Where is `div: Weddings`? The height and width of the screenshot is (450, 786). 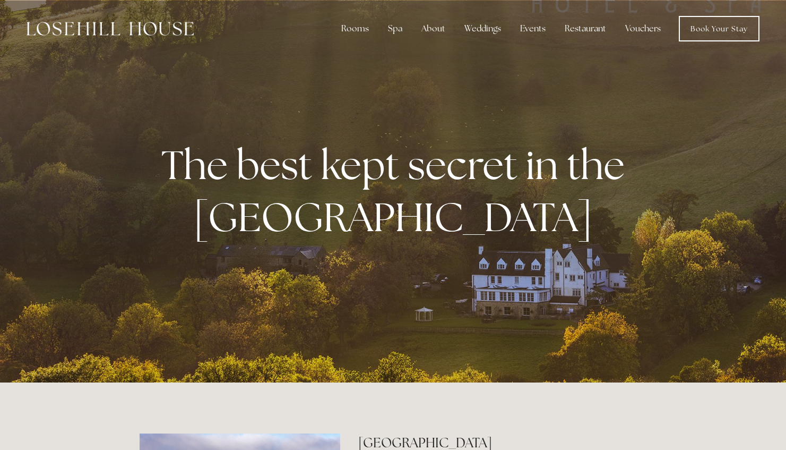 div: Weddings is located at coordinates (483, 29).